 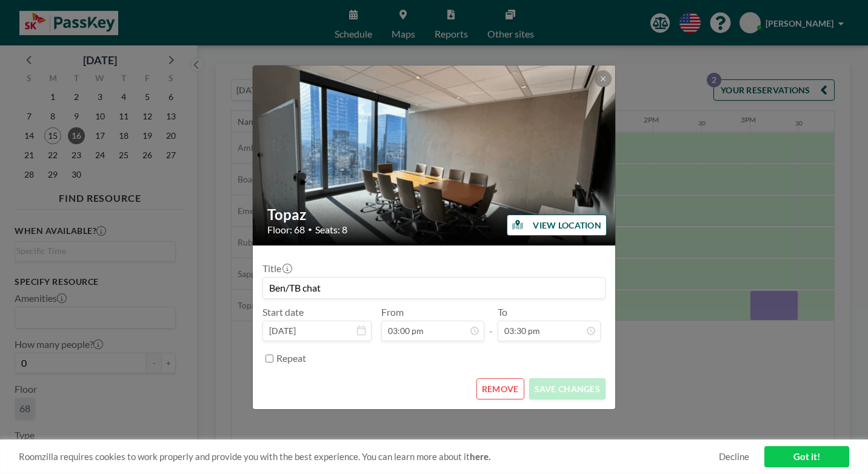 What do you see at coordinates (331, 229) in the screenshot?
I see `span: Seats: 8` at bounding box center [331, 229].